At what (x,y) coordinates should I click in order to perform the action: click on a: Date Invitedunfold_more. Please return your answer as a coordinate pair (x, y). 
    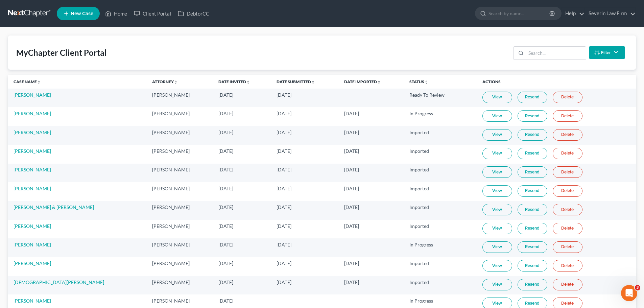
    Looking at the image, I should click on (234, 81).